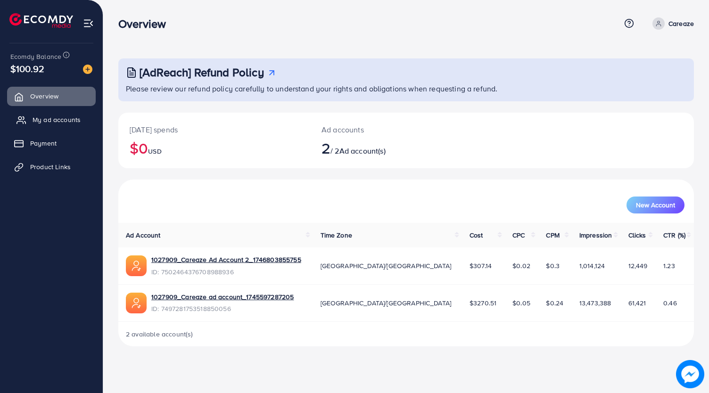  Describe the element at coordinates (656, 205) in the screenshot. I see `button: New Account` at that location.